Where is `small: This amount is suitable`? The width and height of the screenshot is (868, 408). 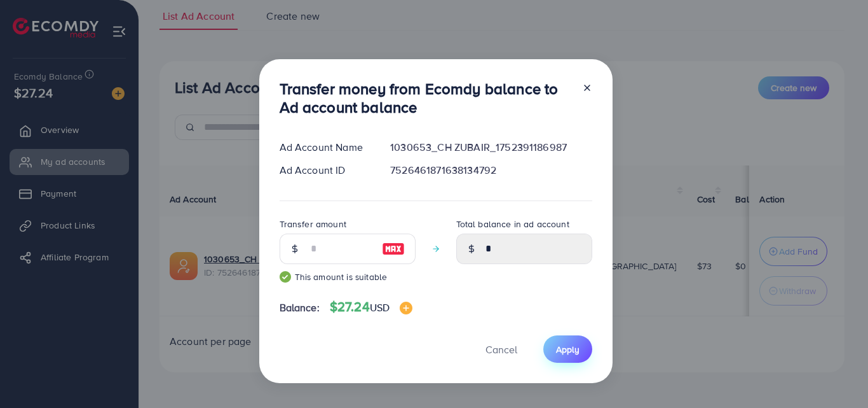 small: This amount is suitable is located at coordinates (347, 277).